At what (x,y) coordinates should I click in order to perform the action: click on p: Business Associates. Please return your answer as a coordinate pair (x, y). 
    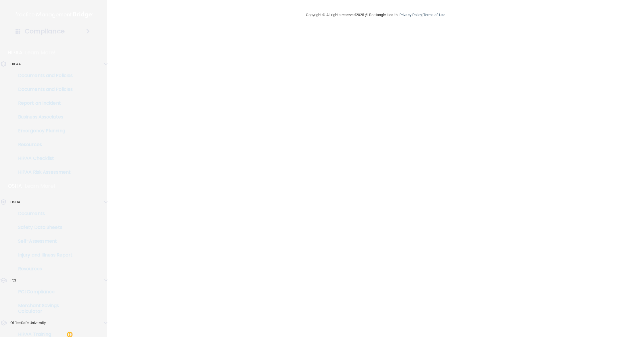
    Looking at the image, I should click on (43, 117).